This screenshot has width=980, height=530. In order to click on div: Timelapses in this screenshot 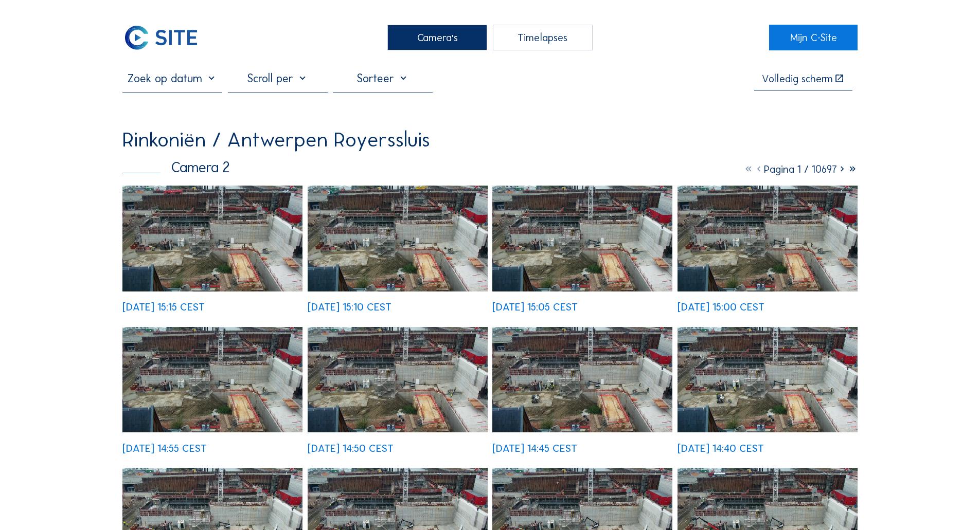, I will do `click(543, 37)`.